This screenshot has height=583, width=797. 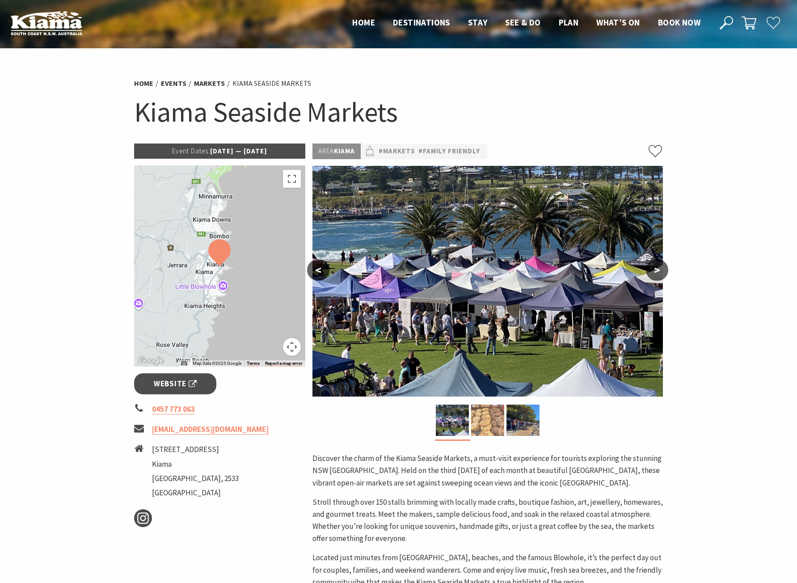 What do you see at coordinates (272, 84) in the screenshot?
I see `li: Kiama Seaside Markets` at bounding box center [272, 84].